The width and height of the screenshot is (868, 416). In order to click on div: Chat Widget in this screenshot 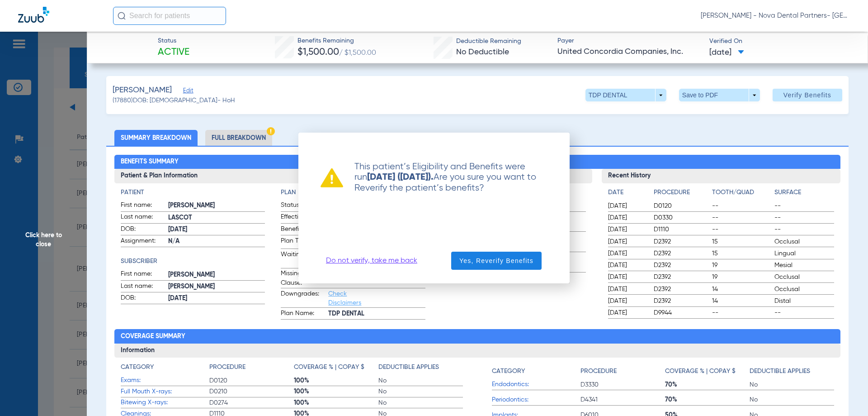, I will do `click(845, 394)`.